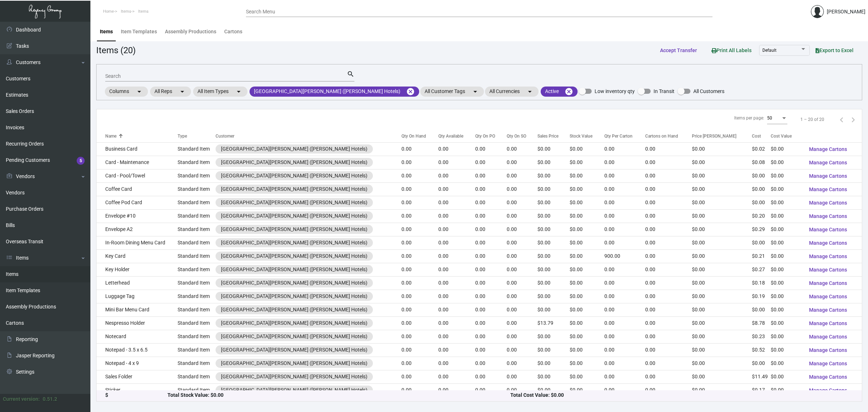  What do you see at coordinates (137, 175) in the screenshot?
I see `td: Card - Pool/Towel` at bounding box center [137, 175].